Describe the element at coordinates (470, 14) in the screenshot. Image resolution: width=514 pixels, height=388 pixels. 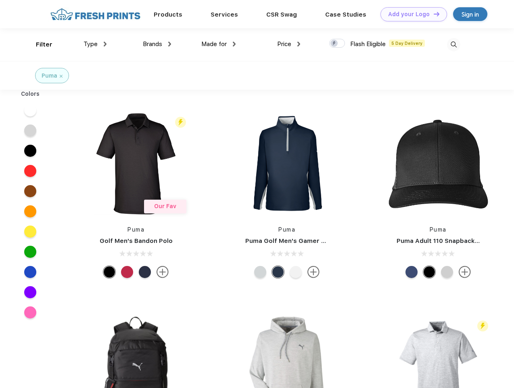
I see `div: Sign in` at that location.